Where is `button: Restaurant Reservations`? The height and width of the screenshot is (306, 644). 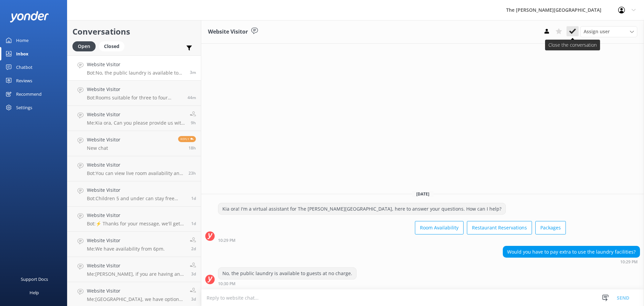 button: Restaurant Reservations is located at coordinates (499, 228).